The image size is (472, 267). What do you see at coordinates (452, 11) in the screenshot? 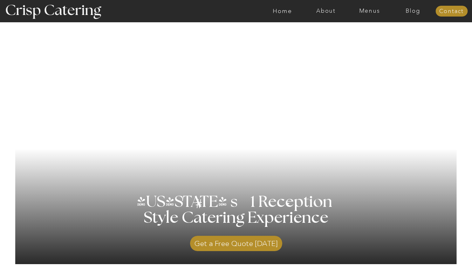
I see `nav: Contact` at bounding box center [452, 11].